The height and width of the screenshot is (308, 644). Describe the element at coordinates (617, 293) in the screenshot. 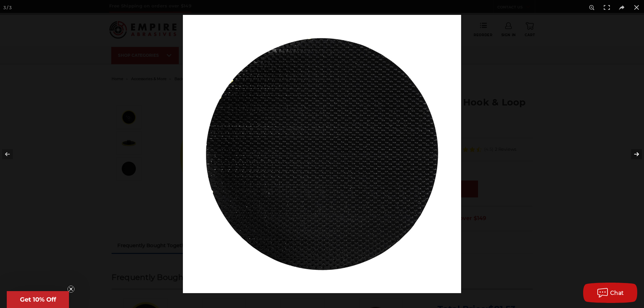

I see `span: Chat` at that location.